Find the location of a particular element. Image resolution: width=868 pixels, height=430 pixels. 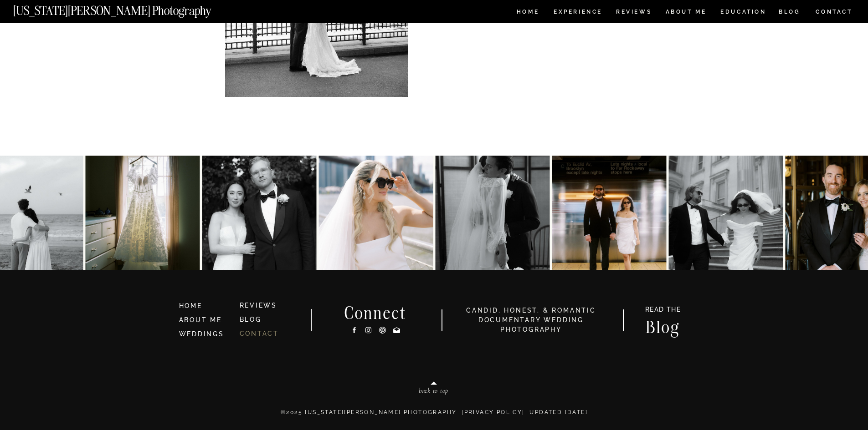

h3: READ THE is located at coordinates (663, 311).